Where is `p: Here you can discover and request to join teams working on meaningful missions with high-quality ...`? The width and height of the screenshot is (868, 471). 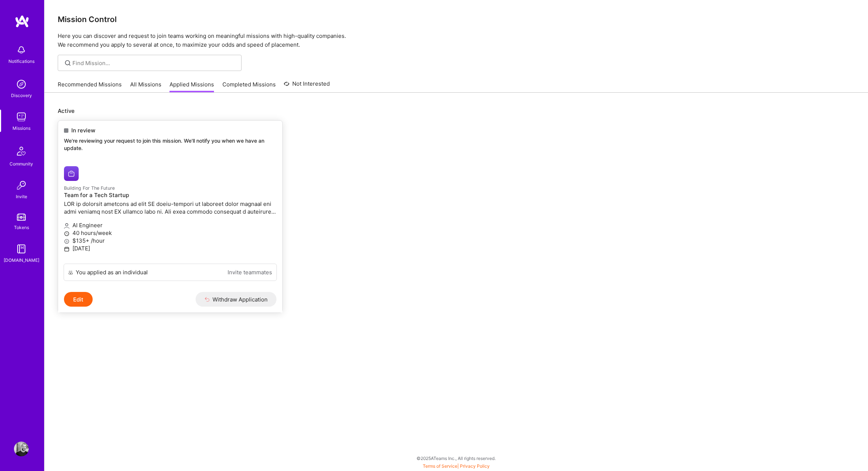 p: Here you can discover and request to join teams working on meaningful missions with high-quality ... is located at coordinates (456, 40).